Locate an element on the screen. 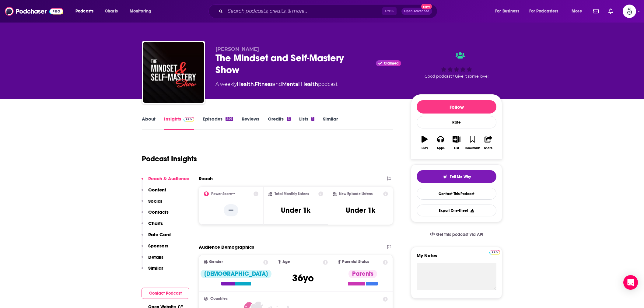 This screenshot has height=308, width=644. p: Details is located at coordinates (156, 257).